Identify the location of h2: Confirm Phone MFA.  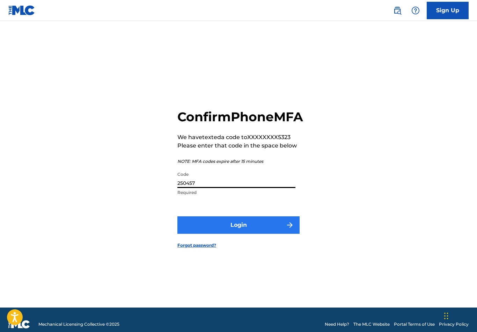
(240, 117).